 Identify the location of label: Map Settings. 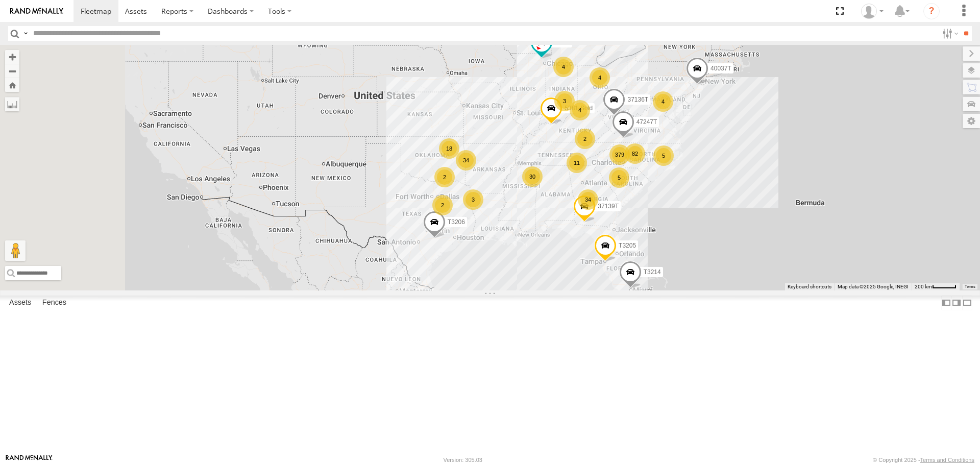
(971, 121).